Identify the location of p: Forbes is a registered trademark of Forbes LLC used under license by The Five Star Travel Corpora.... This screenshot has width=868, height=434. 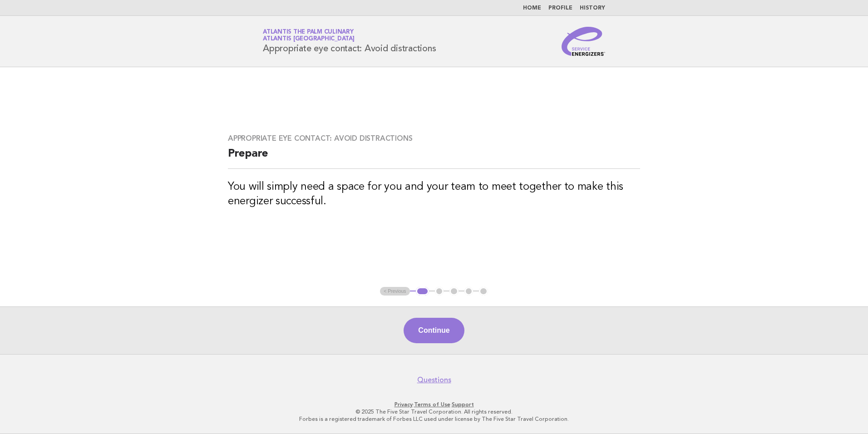
(434, 419).